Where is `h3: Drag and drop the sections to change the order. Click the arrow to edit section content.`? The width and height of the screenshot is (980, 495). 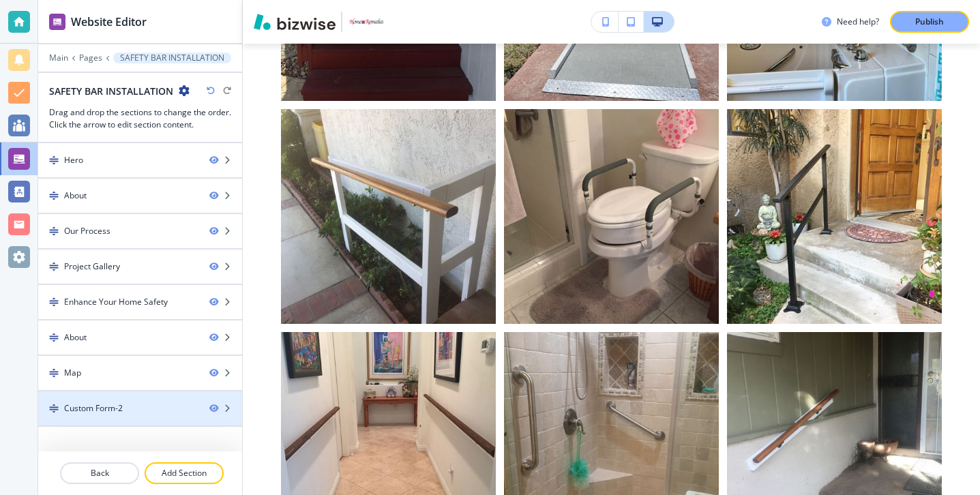 h3: Drag and drop the sections to change the order. Click the arrow to edit section content. is located at coordinates (139, 119).